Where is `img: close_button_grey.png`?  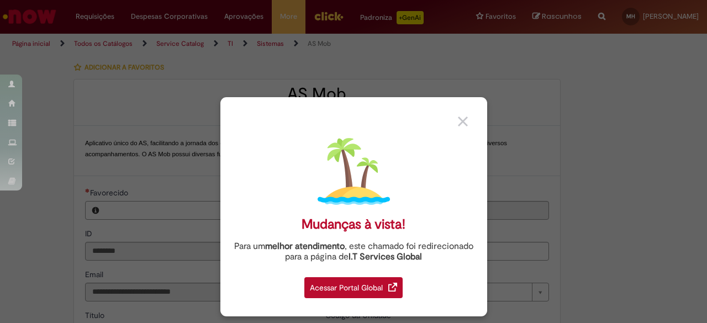 img: close_button_grey.png is located at coordinates (463, 122).